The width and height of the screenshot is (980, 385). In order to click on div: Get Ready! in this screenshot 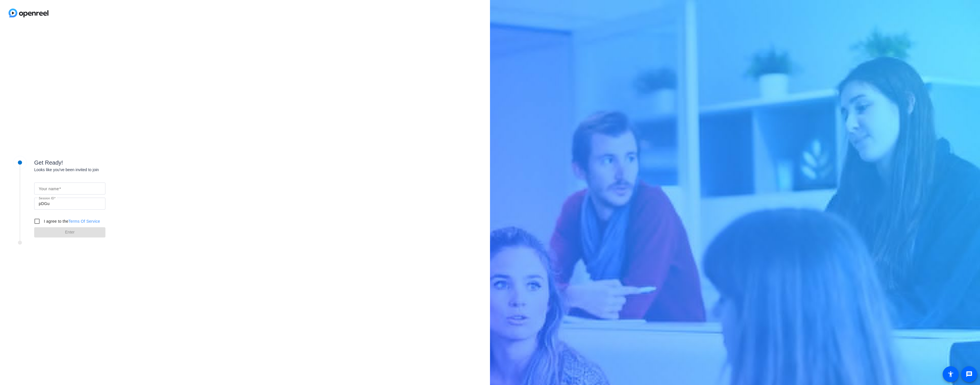, I will do `click(91, 162)`.